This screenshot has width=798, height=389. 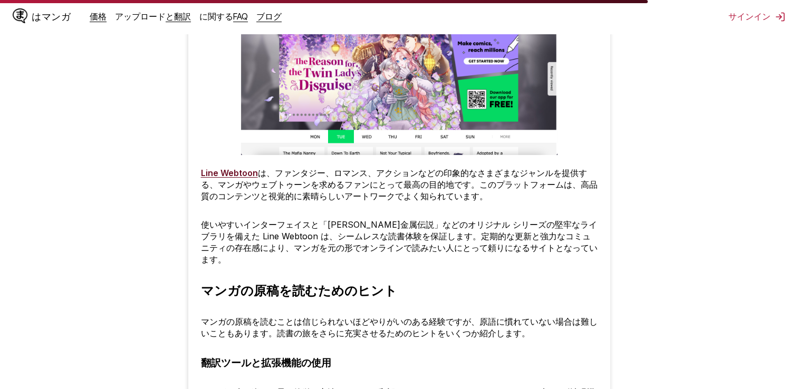 I want to click on a: FAQ, so click(x=240, y=16).